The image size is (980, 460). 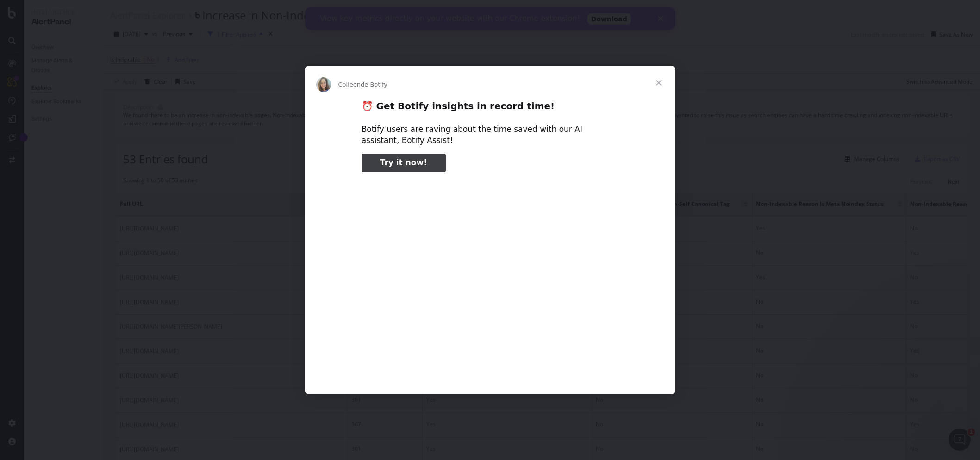 I want to click on video: Regarder la vidéo, so click(x=490, y=276).